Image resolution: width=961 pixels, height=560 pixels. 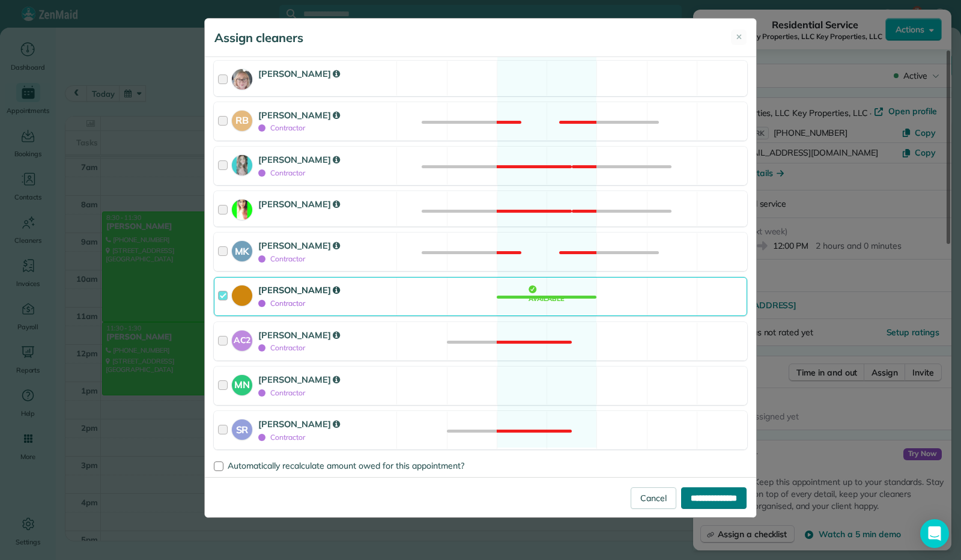 I want to click on strong: SR, so click(x=242, y=428).